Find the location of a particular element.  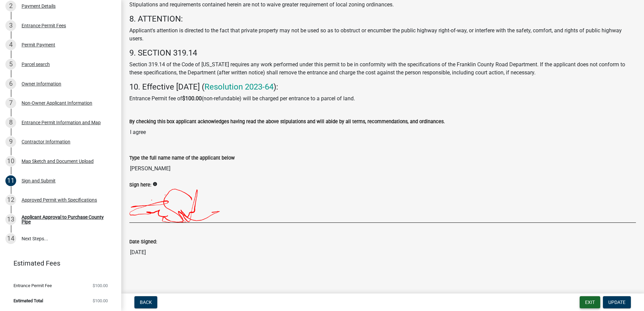

p: Entrance Permit fee of (non-refundable) will be charged per entrance to a parcel of land. is located at coordinates (382, 99).